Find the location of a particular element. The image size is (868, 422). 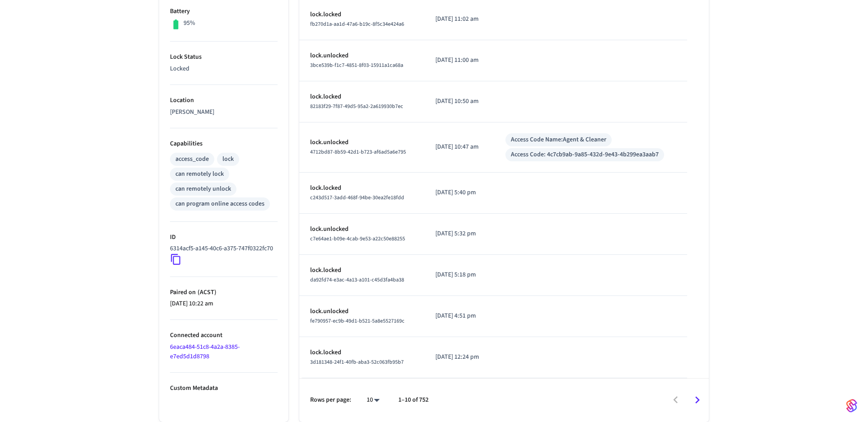

span: fb270d1a-aa1d-47a6-b19c-8f5c34e424a6 is located at coordinates (357, 24).